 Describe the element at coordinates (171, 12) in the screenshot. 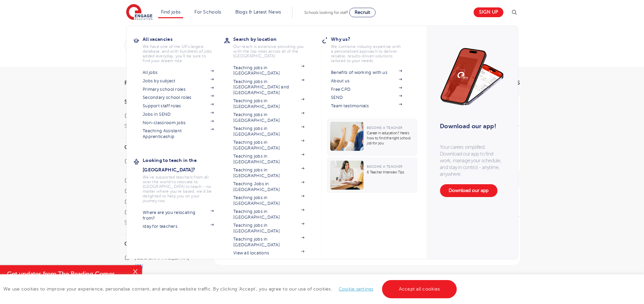

I see `a: Find jobs` at that location.